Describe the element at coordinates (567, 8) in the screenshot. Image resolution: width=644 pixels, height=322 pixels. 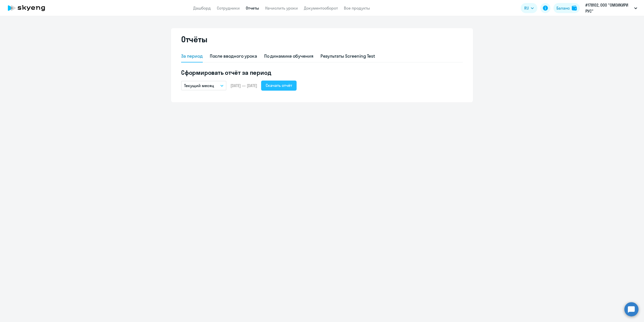
I see `button: Балансbalance` at that location.